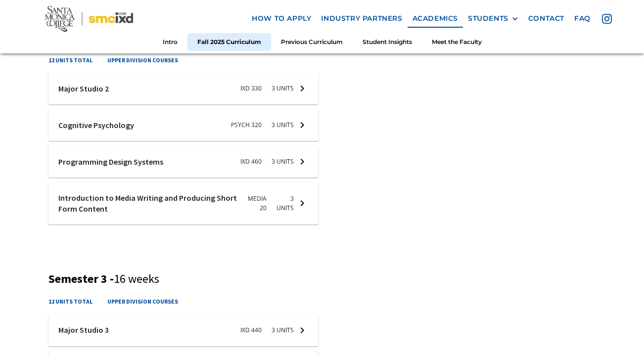 The width and height of the screenshot is (644, 356). I want to click on a: industry partners, so click(362, 18).